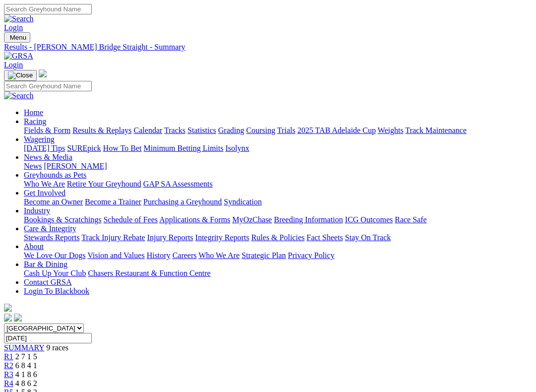  What do you see at coordinates (202, 130) in the screenshot?
I see `a: Statistics` at bounding box center [202, 130].